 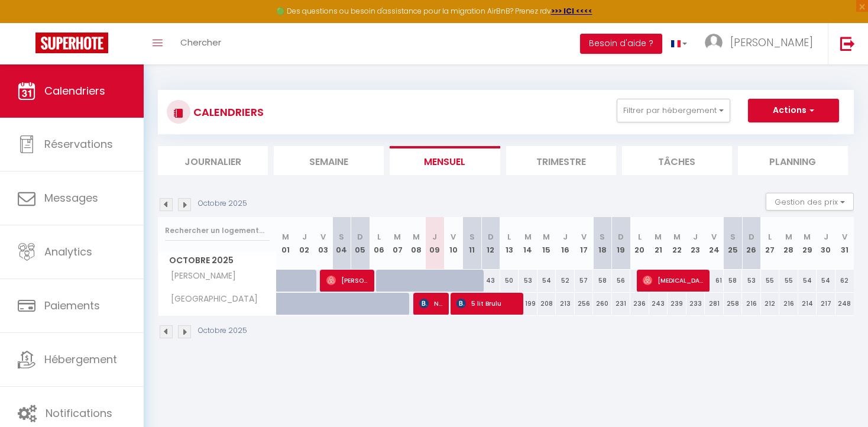 I want to click on th: 20, so click(x=640, y=243).